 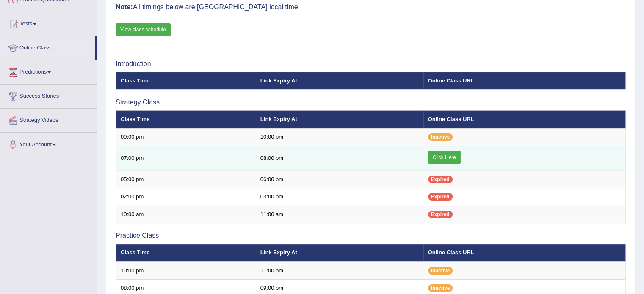 What do you see at coordinates (48, 143) in the screenshot?
I see `a: Your Account` at bounding box center [48, 143].